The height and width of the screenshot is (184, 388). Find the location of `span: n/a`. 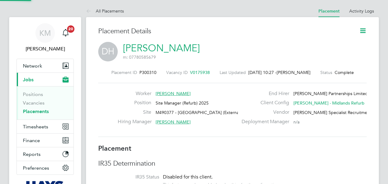

span: n/a is located at coordinates (297, 122).